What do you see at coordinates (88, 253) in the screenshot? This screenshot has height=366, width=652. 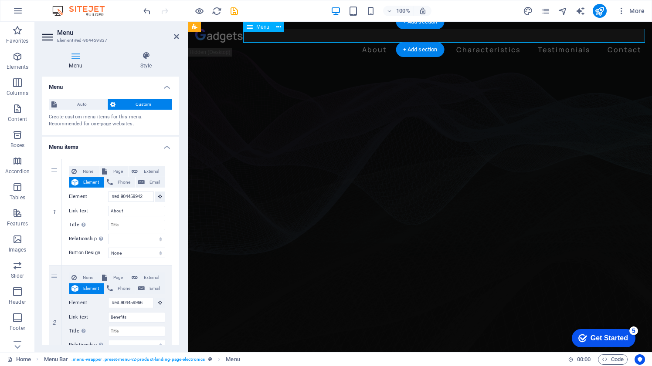 I see `label: Button Design` at bounding box center [88, 253].